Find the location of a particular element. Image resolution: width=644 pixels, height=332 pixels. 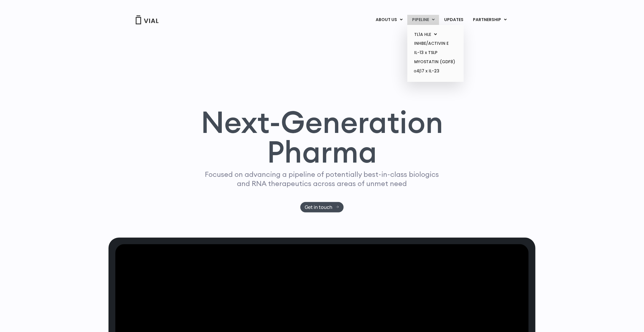

a: Get in touch is located at coordinates (322, 207).